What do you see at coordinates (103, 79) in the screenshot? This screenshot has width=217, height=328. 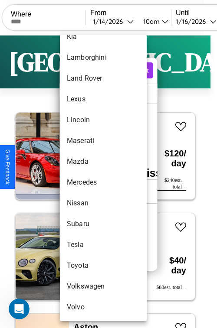 I see `li: Land Rover` at bounding box center [103, 79].